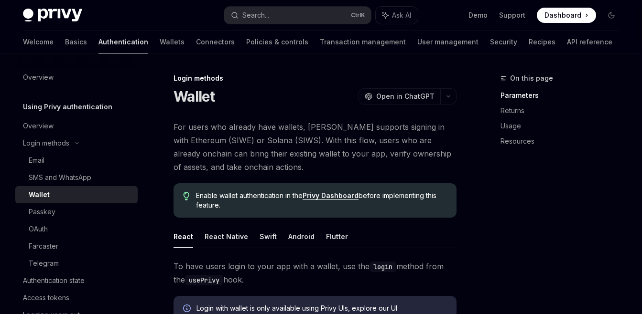  Describe the element at coordinates (563, 96) in the screenshot. I see `a: Parameters` at that location.